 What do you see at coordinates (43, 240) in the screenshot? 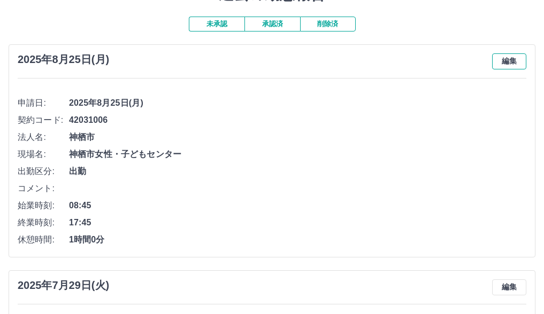
I see `span: 休憩時間:` at bounding box center [43, 240].